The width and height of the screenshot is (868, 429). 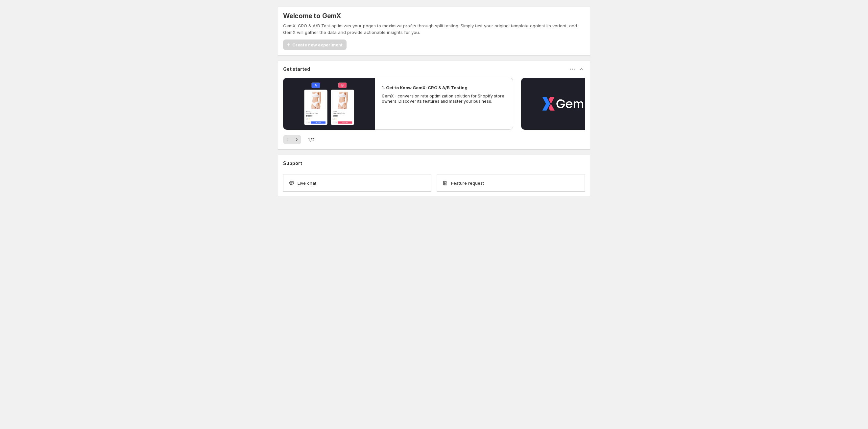 I want to click on h2: 1. Get to Know GemX: CRO & A/B Testing, so click(x=424, y=88).